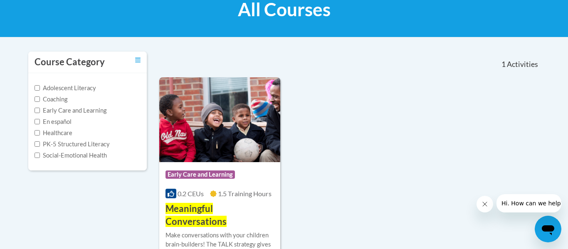 This screenshot has height=249, width=568. I want to click on label: Coaching, so click(51, 99).